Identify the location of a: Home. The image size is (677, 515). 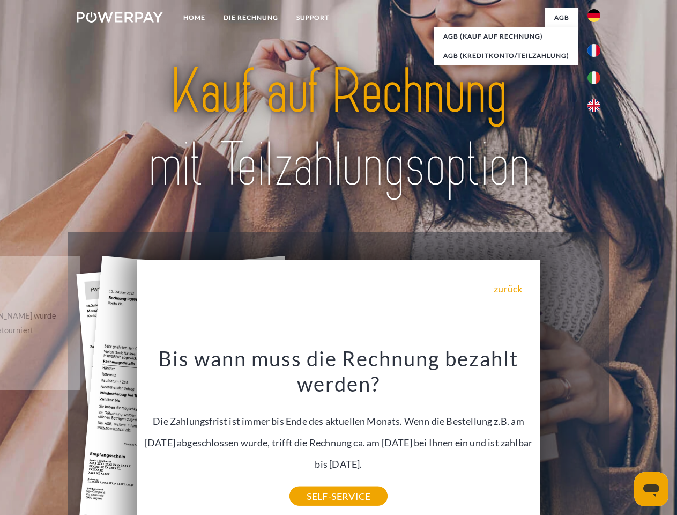
(194, 18).